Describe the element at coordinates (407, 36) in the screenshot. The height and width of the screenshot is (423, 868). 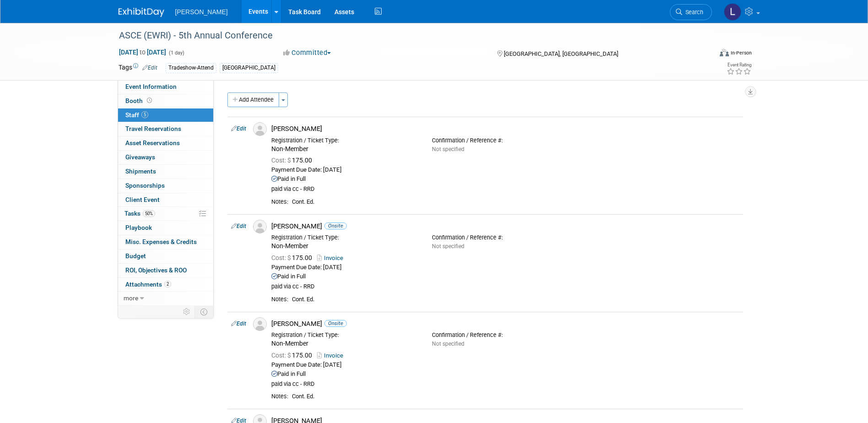
I see `div: ASCE (EWRI) - 5th Annual Conference` at that location.